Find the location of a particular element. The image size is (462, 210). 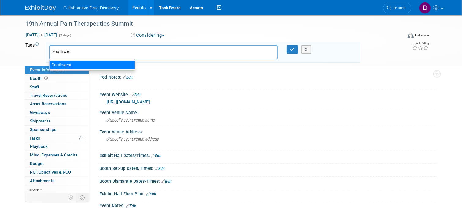

span: Tasks is located at coordinates (35, 138).